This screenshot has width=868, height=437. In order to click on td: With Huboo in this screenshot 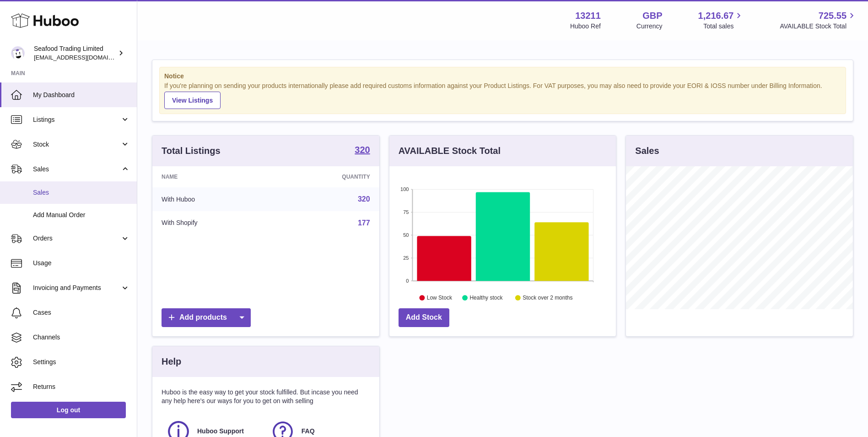, I will do `click(213, 199)`.